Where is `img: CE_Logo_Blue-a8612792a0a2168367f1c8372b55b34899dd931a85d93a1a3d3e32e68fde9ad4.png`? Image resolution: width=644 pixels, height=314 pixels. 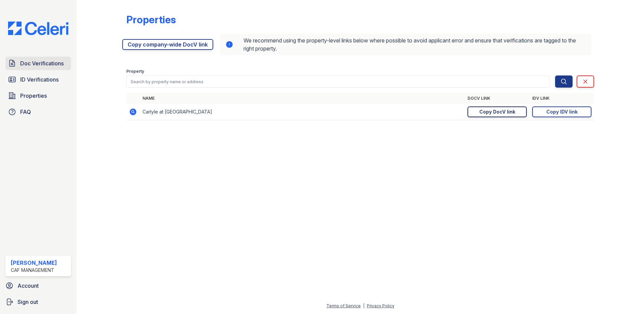 img: CE_Logo_Blue-a8612792a0a2168367f1c8372b55b34899dd931a85d93a1a3d3e32e68fde9ad4.png is located at coordinates (38, 28).